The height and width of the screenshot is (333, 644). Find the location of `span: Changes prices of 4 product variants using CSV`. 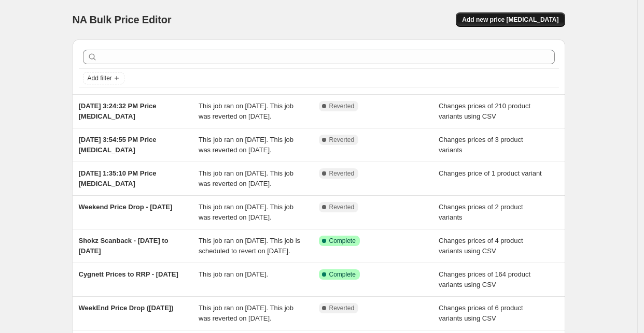

span: Changes prices of 4 product variants using CSV is located at coordinates (481, 246).